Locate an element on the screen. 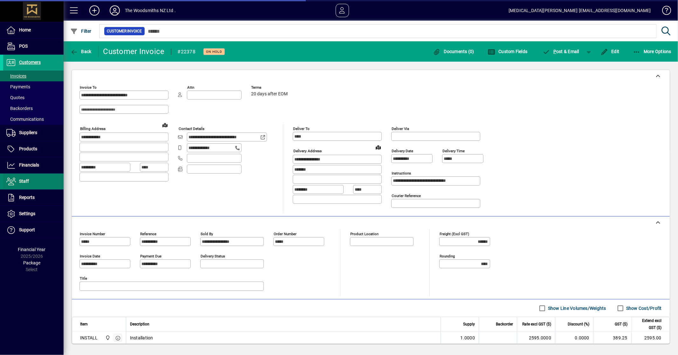 This screenshot has width=678, height=355. mat-label: Deliver via is located at coordinates (400, 129).